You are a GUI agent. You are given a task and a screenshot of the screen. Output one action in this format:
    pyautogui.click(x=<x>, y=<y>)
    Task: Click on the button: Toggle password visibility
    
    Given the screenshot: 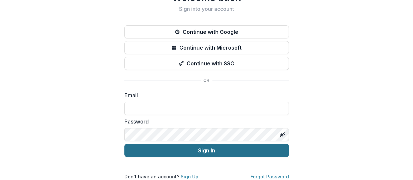 What is the action you would take?
    pyautogui.click(x=283, y=135)
    